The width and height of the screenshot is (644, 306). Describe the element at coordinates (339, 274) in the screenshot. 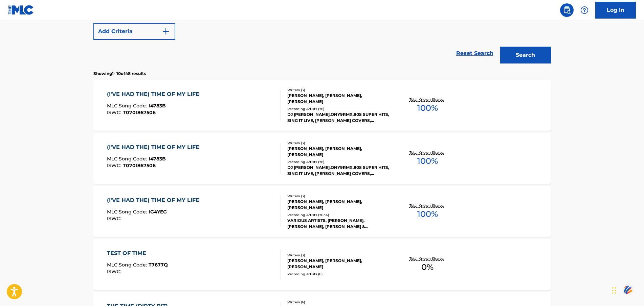

I see `div: Recording Artists ( 0 )` at that location.